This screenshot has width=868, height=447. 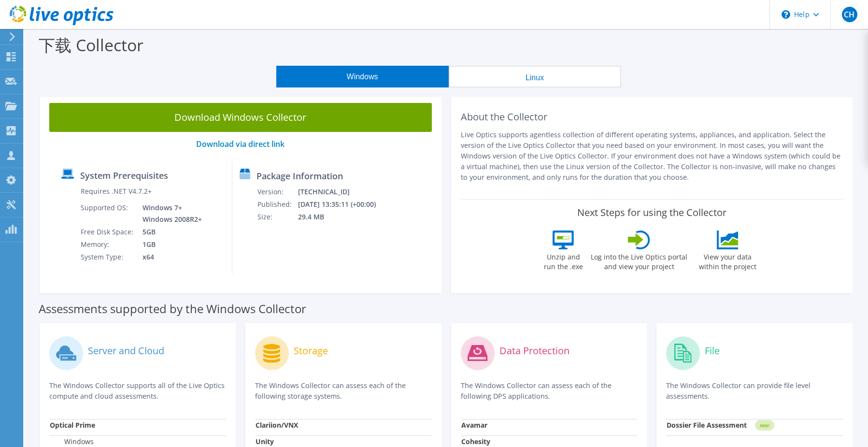 What do you see at coordinates (172, 308) in the screenshot?
I see `label: Assessments supported by the Windows Collector` at bounding box center [172, 308].